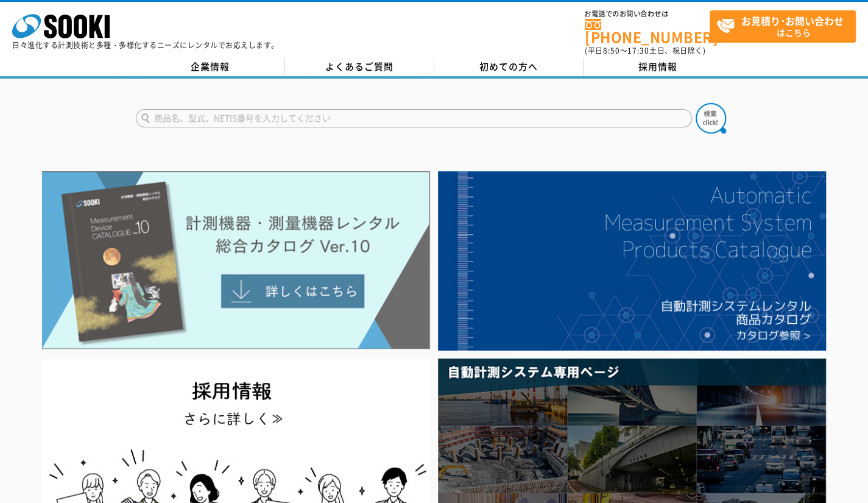  Describe the element at coordinates (146, 45) in the screenshot. I see `p: 日々進化する計測技術と多種・多様化するニーズにレンタルでお応えします。` at that location.